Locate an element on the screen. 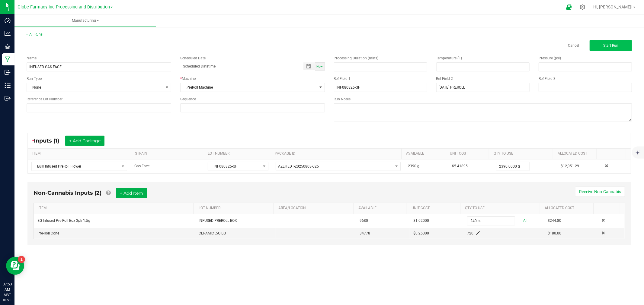 The height and width of the screenshot is (305, 644). span: INF080825-GF is located at coordinates (234, 166).